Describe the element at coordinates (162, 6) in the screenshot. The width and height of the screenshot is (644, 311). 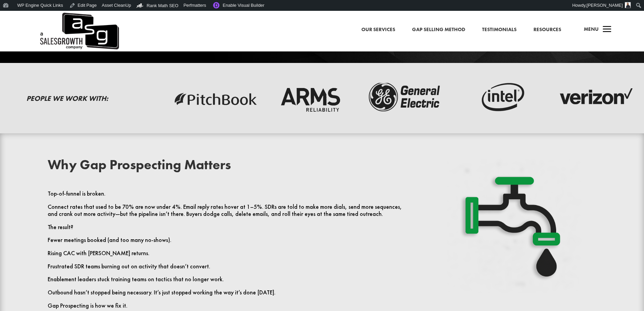
I see `span: Rank Math SEO` at that location.